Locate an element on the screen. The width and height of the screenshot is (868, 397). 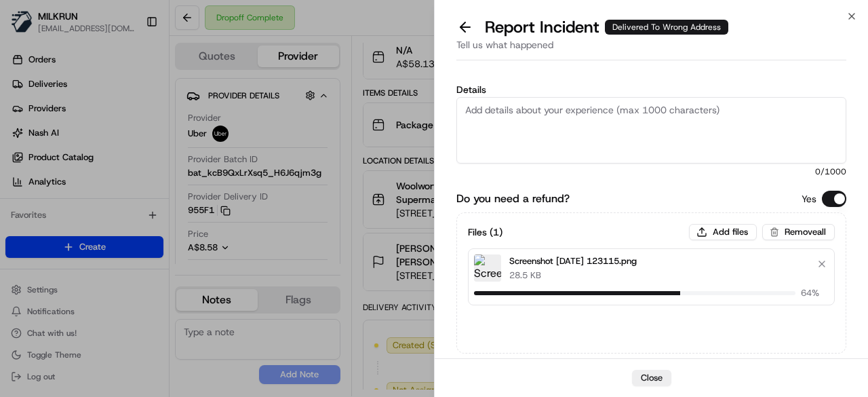
button: Removeall is located at coordinates (798, 232).